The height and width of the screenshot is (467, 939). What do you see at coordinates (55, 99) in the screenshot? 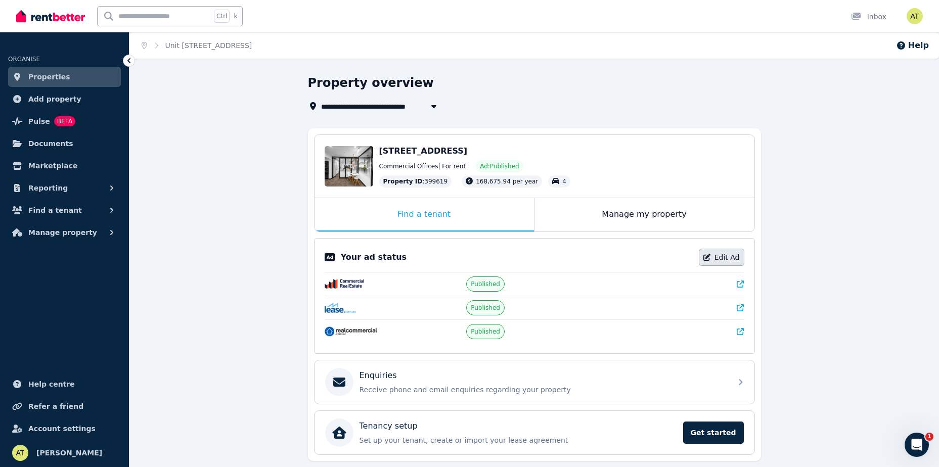
I see `span: Add property` at bounding box center [55, 99].